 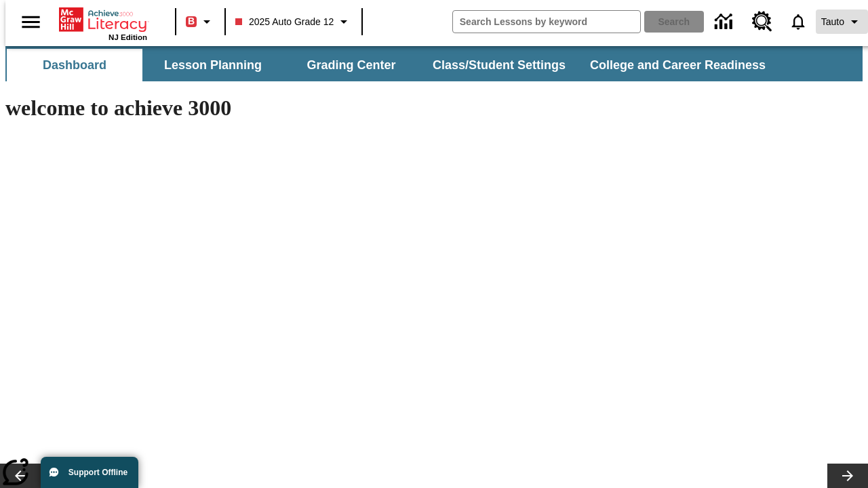 What do you see at coordinates (90, 472) in the screenshot?
I see `button: Support Offline` at bounding box center [90, 472].